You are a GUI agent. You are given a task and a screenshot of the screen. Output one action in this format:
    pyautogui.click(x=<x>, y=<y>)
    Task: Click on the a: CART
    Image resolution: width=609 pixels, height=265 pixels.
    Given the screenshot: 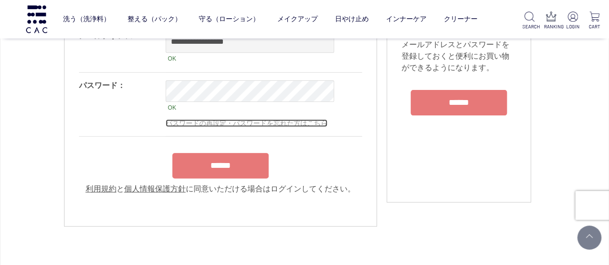 What is the action you would take?
    pyautogui.click(x=594, y=21)
    